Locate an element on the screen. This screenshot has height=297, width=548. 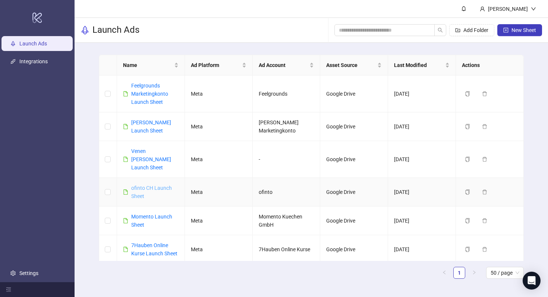
button: New Sheet is located at coordinates (520, 30).